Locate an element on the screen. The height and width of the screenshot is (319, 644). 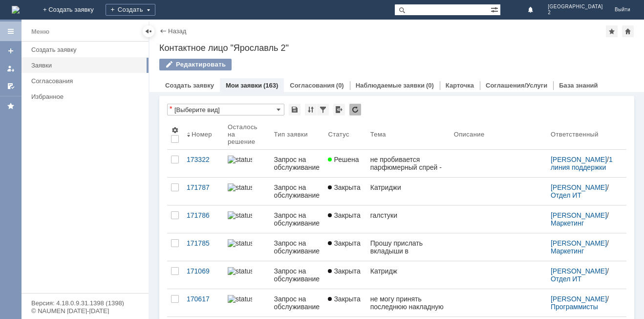
div: Сохранить вид is located at coordinates (295, 110).